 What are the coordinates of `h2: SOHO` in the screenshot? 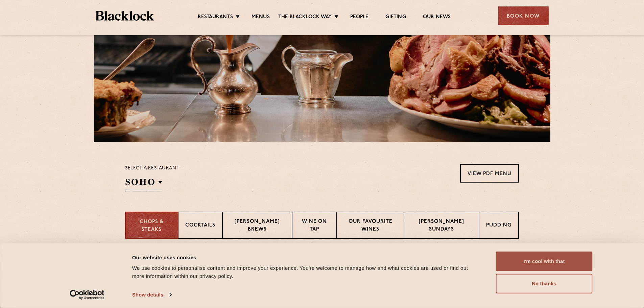 It's located at (144, 183).